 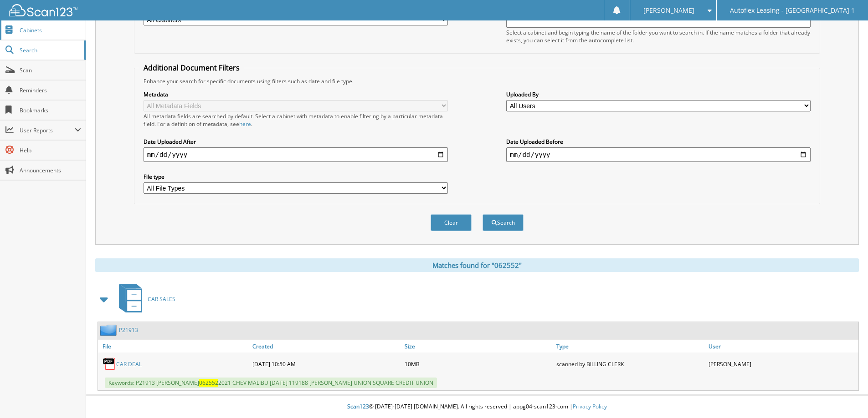 What do you see at coordinates (358, 406) in the screenshot?
I see `span: Scan123` at bounding box center [358, 406].